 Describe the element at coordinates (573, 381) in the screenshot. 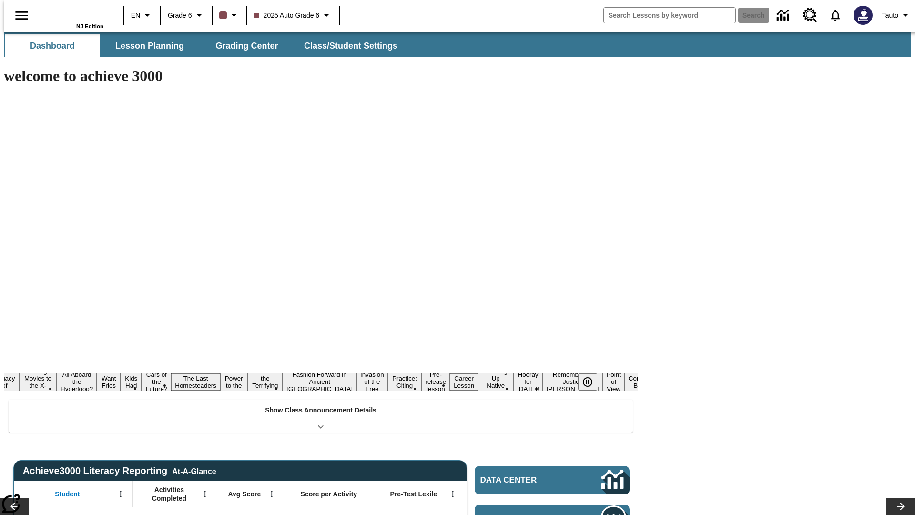

I see `button: Slide 17 Remembering Justice O'Connor` at that location.